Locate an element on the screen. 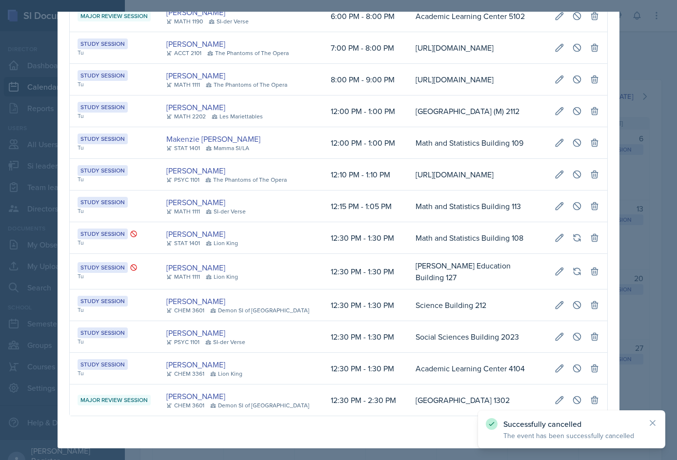  div: MATH 1190 is located at coordinates (184, 21).